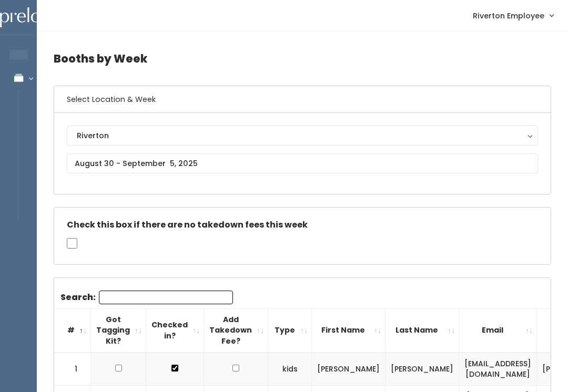 The image size is (568, 392). What do you see at coordinates (513, 16) in the screenshot?
I see `a: Riverton Employee` at bounding box center [513, 16].